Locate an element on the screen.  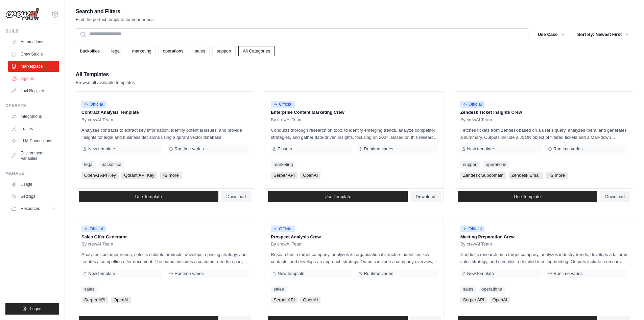
p: Contract Analysis Template is located at coordinates (165, 112).